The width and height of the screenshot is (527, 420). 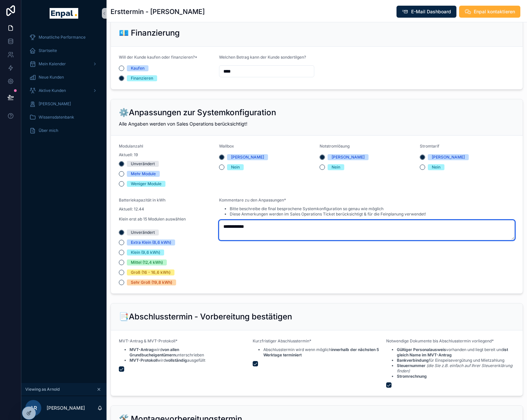 What do you see at coordinates (56, 118) in the screenshot?
I see `span: Wissensdatenbank` at bounding box center [56, 118].